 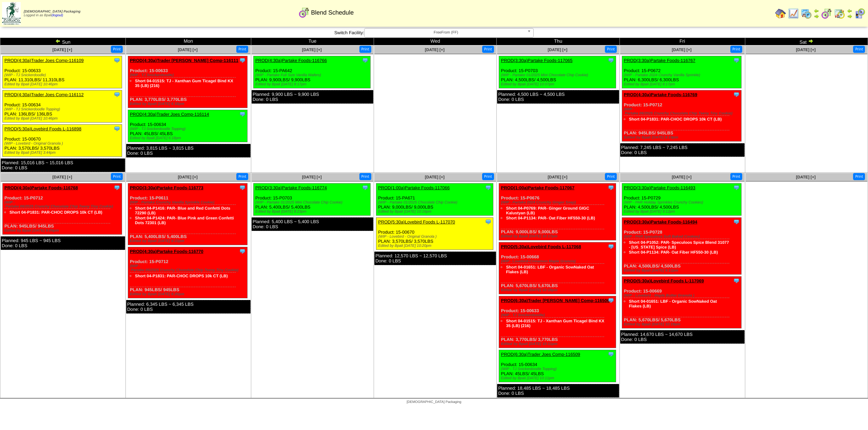 I want to click on div: Planned: 945 LBS ~ 945 LBS Done: 0 LBS, so click(x=63, y=243).